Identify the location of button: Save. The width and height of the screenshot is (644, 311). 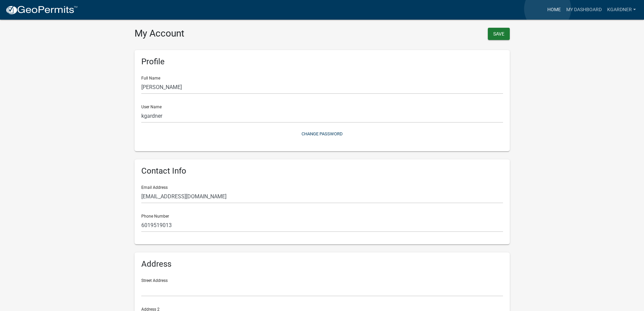
(499, 34).